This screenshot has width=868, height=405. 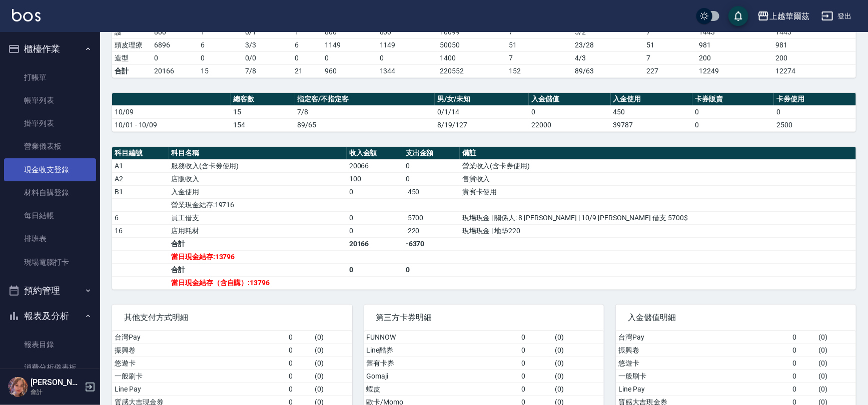 I want to click on img: Person, so click(x=18, y=387).